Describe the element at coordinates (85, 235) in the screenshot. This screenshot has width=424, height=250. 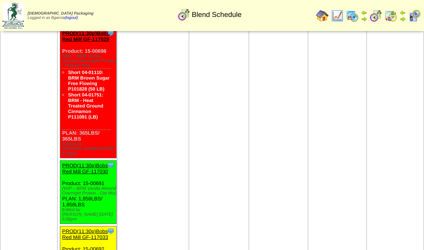
I see `a: PROD(11:30p)Bobs Red Mill GF-117033` at that location.